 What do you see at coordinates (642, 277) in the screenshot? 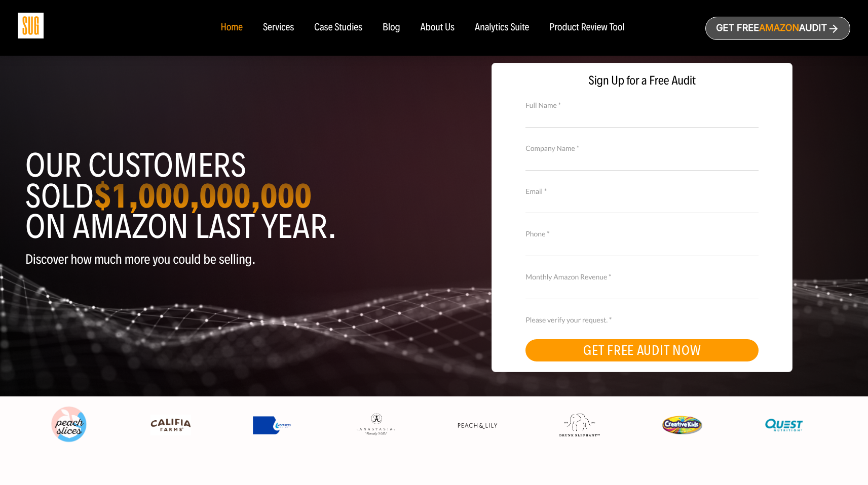
I see `label: Monthly Amazon Revenue *` at bounding box center [642, 277].